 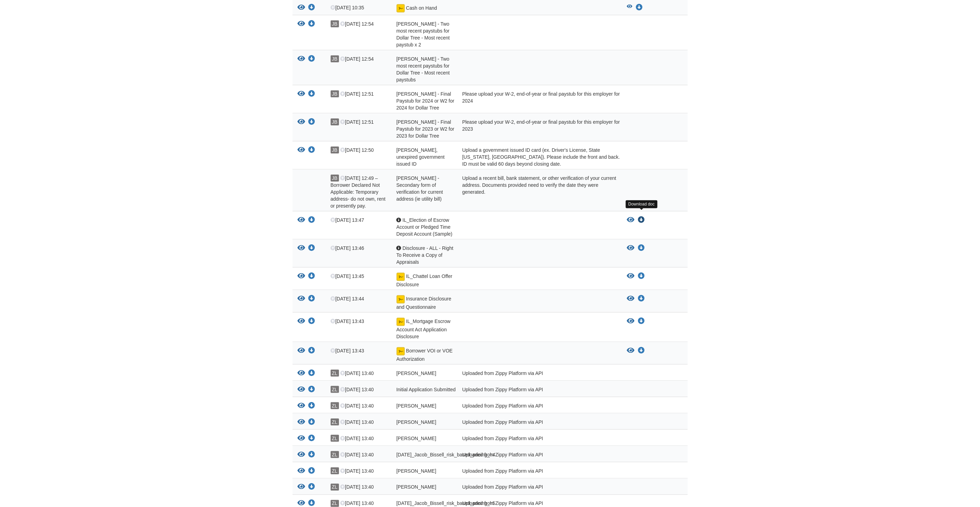 What do you see at coordinates (301, 390) in the screenshot?
I see `button: View Initial Application Submitted` at bounding box center [301, 390].